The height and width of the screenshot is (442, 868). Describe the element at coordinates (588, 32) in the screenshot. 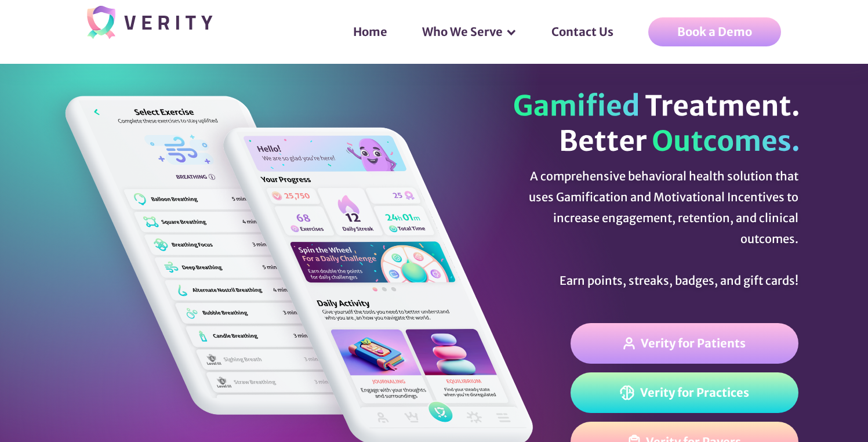

I see `a: Contact Us` at that location.